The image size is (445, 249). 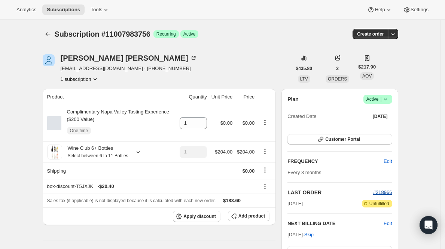 What do you see at coordinates (26, 10) in the screenshot?
I see `span: Analytics` at bounding box center [26, 10].